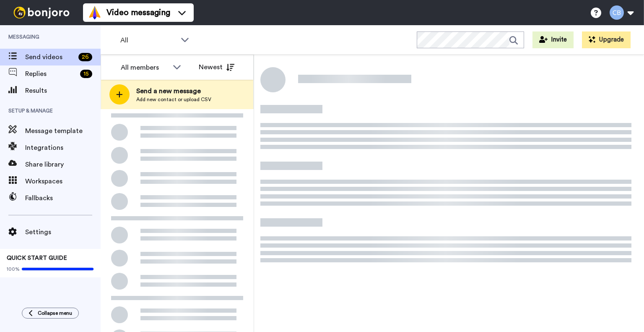  What do you see at coordinates (63, 181) in the screenshot?
I see `span: Workspaces` at bounding box center [63, 181].